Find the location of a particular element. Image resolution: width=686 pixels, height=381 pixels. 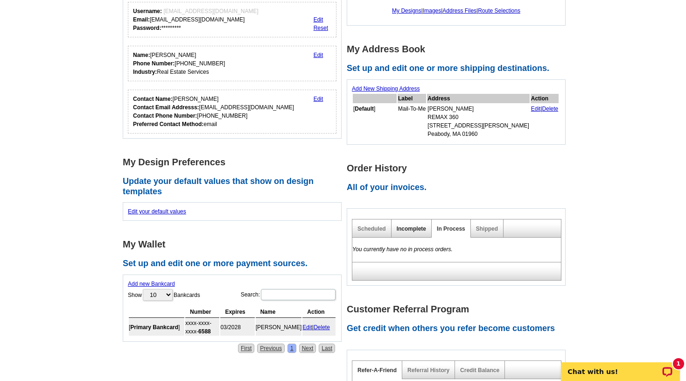

strong: Contact Phone Number: is located at coordinates (165, 116).